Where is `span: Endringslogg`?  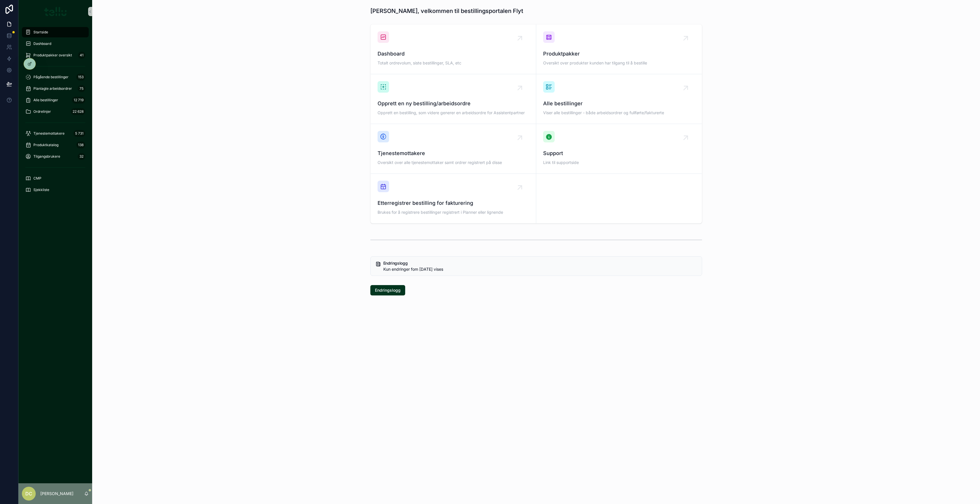
span: Endringslogg is located at coordinates (387, 291).